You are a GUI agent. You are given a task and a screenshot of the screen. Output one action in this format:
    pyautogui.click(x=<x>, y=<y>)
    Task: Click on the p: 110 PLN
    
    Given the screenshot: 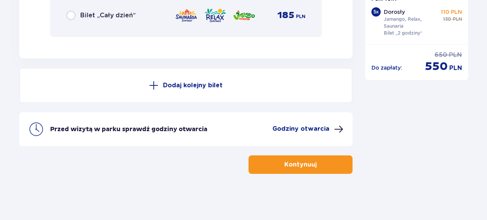 What is the action you would take?
    pyautogui.click(x=451, y=12)
    